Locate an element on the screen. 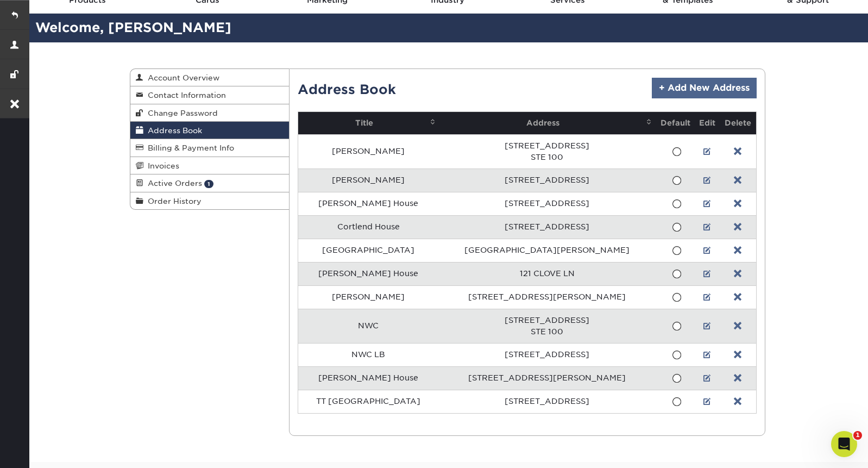 This screenshot has width=868, height=468. th: Title is located at coordinates (369, 123).